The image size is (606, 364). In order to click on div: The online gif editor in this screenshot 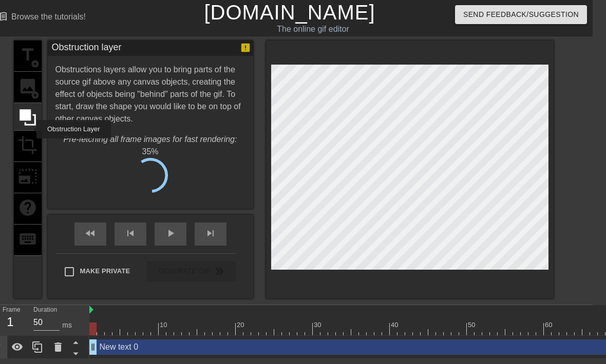, I will do `click(313, 29)`.